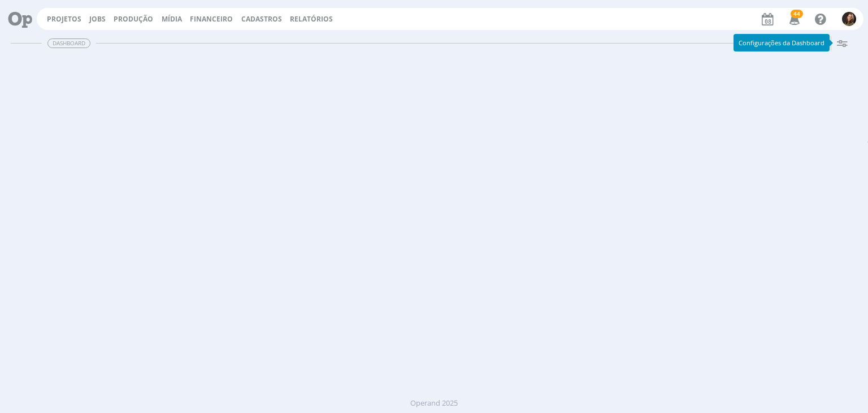 The width and height of the screenshot is (868, 413). What do you see at coordinates (172, 18) in the screenshot?
I see `a: Mídia` at bounding box center [172, 18].